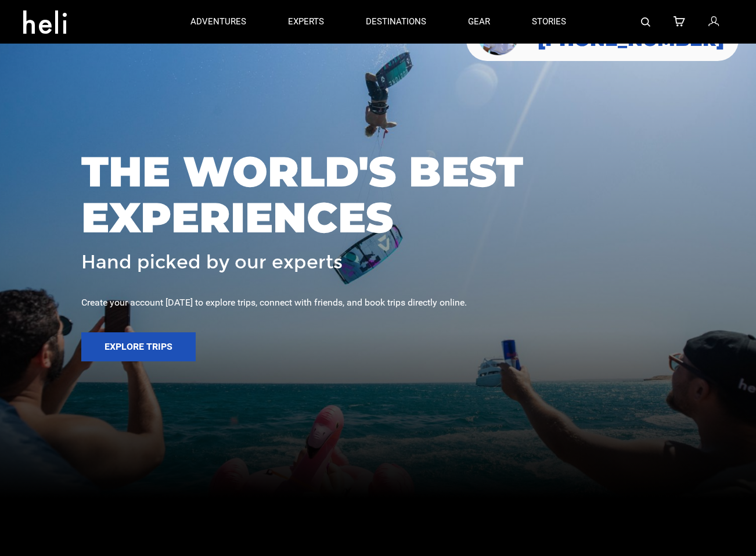 This screenshot has height=556, width=756. What do you see at coordinates (306, 21) in the screenshot?
I see `p: experts` at bounding box center [306, 21].